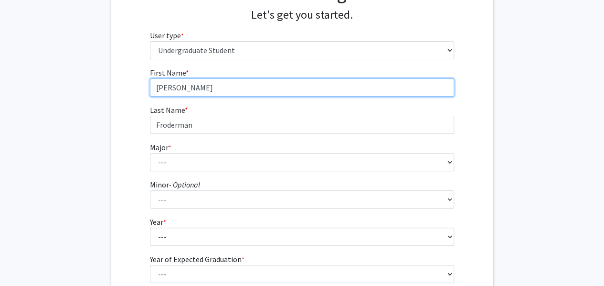  What do you see at coordinates (197, 259) in the screenshot?
I see `label: Year of Expected Graduation` at bounding box center [197, 259].